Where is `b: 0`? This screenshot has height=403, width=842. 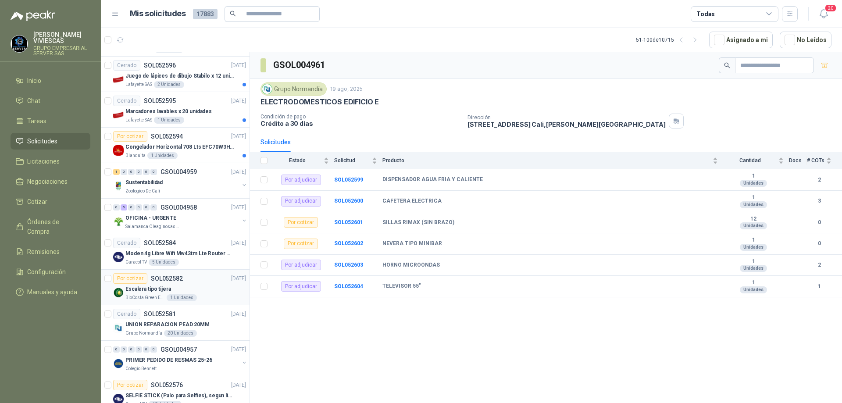 b: 0 is located at coordinates (819, 222).